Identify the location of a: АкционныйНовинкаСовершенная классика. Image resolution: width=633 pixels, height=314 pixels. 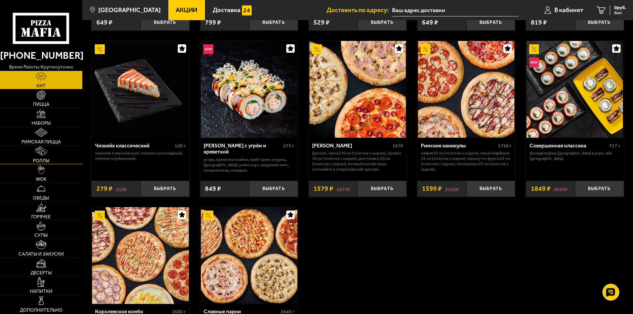
(575, 89).